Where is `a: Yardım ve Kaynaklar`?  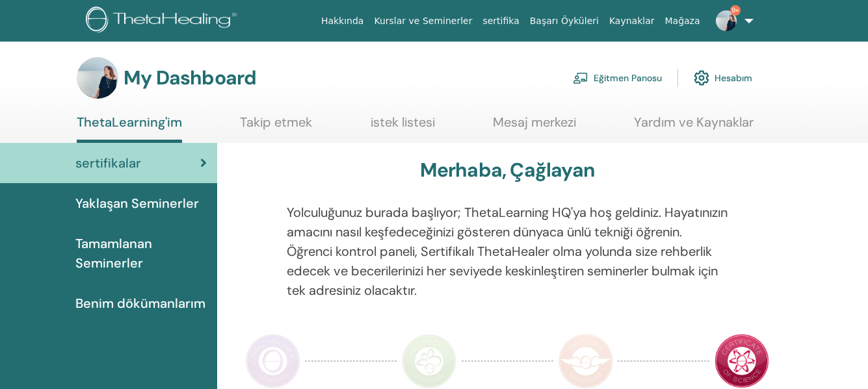 a: Yardım ve Kaynaklar is located at coordinates (694, 127).